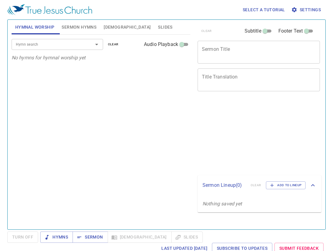  I want to click on span: Sermon Hymns, so click(79, 27).